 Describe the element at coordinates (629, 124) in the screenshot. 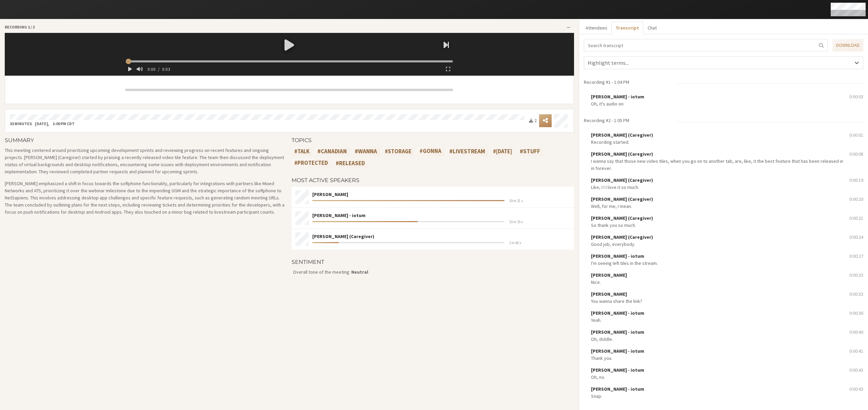

I see `div: Recording #2 - 1:05 PM` at that location.